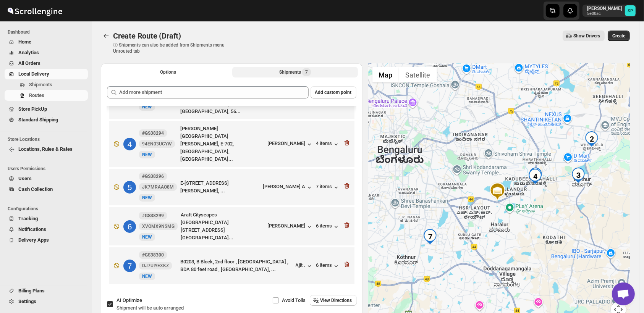  Describe the element at coordinates (46, 190) in the screenshot. I see `button: Cash Collection` at that location.